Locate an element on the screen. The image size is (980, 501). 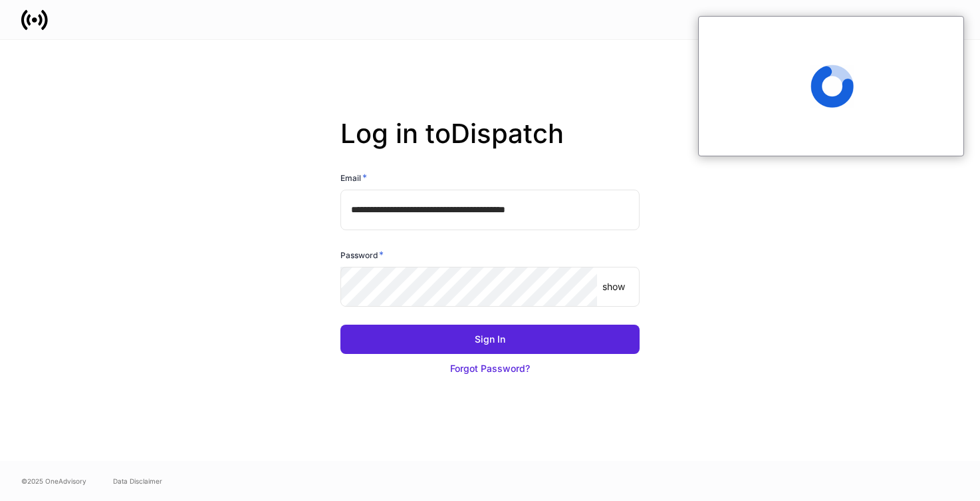
span: Loading is located at coordinates (832, 86).